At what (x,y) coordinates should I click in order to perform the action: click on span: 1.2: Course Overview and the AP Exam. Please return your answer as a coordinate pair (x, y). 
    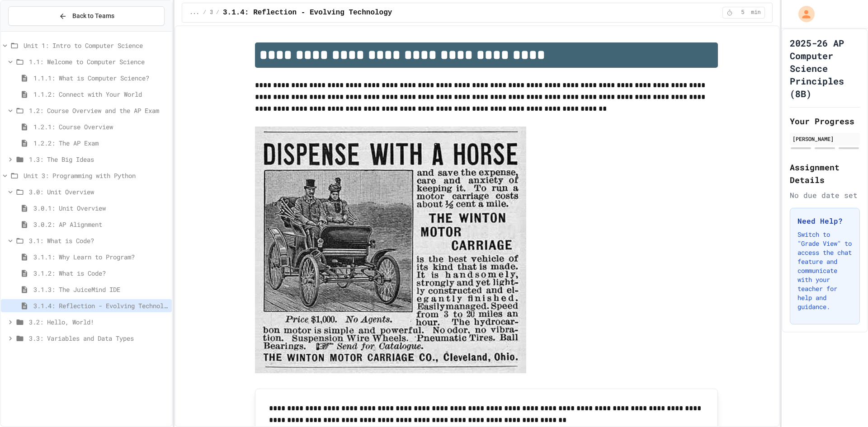
    Looking at the image, I should click on (98, 110).